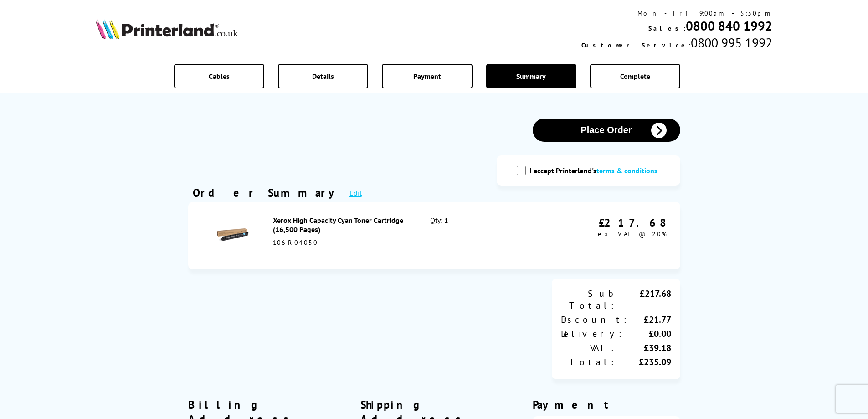 This screenshot has height=419, width=868. I want to click on img: Xerox High Capacity Cyan Toner Cartridge (16,500 Pages), so click(233, 235).